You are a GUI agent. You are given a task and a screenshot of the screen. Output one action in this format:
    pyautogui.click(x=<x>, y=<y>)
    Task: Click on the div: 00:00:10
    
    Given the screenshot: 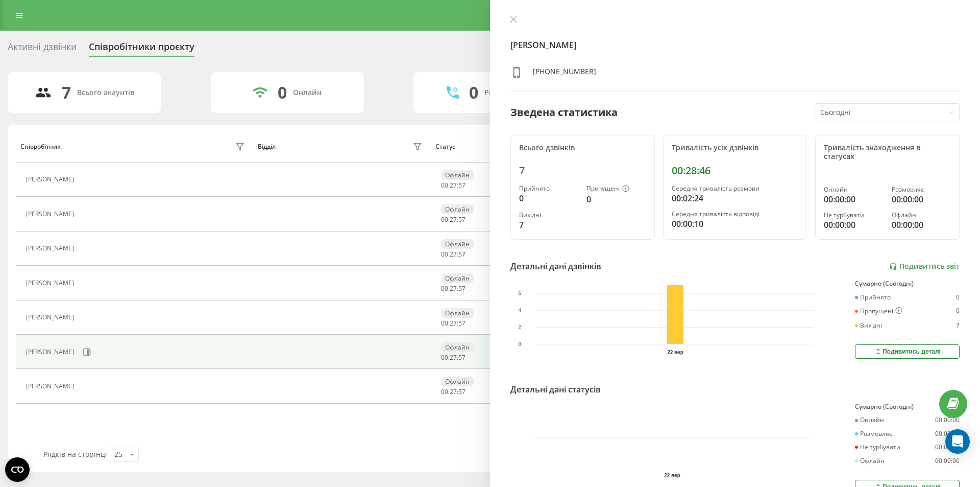 What is the action you would take?
    pyautogui.click(x=735, y=224)
    